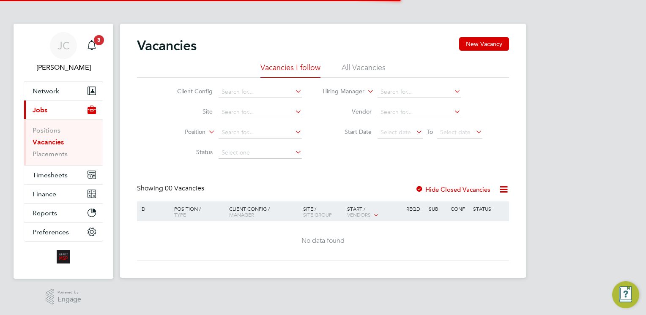  I want to click on span: Network, so click(46, 91).